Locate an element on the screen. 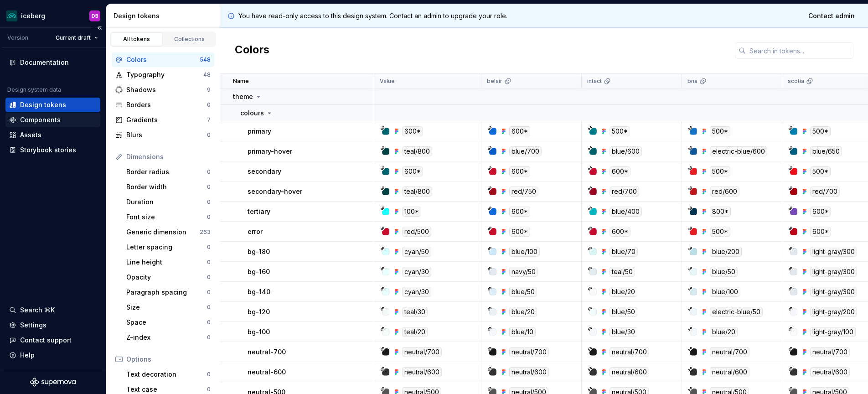 Image resolution: width=868 pixels, height=394 pixels. div: 9 is located at coordinates (209, 90).